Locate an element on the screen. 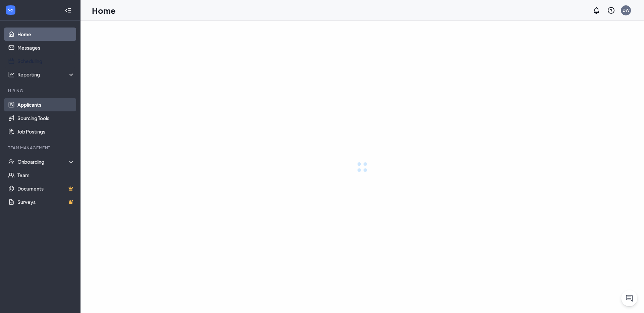  svg: ChatActive is located at coordinates (629, 298).